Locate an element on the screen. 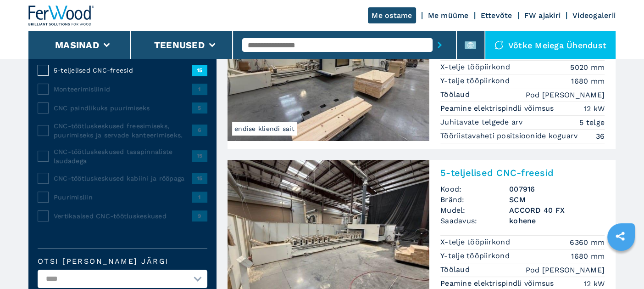  font: CNC-töötluskeskused freesimiseks, puurimiseks ja servade kanteerimiseks. is located at coordinates (119, 130).